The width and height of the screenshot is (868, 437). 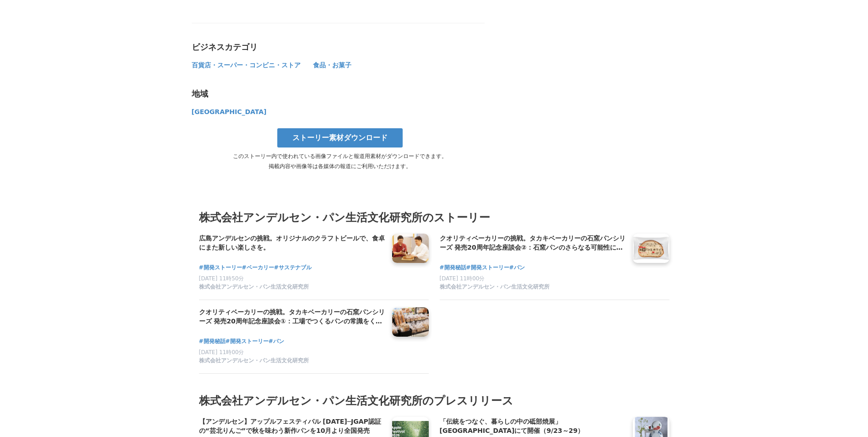 What do you see at coordinates (292, 316) in the screenshot?
I see `h4: クオリティベーカリーの挑戦。タカキベーカリーの石窯パンシリーズ 発売20周年記念座談会①：工場でつくるパンの常識をくつがえす ～発売からこれまで～` at bounding box center [292, 316].